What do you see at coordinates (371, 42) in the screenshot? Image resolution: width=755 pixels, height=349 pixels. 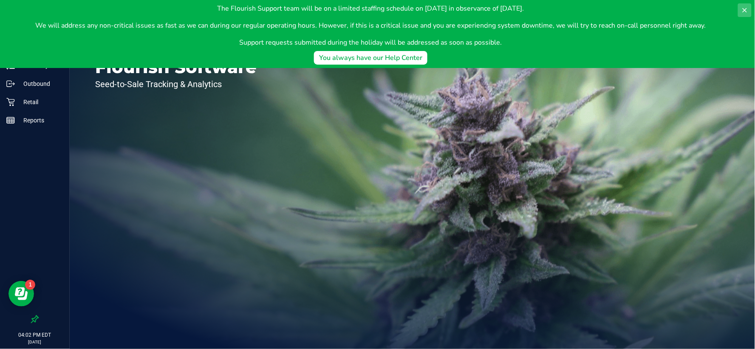 I see `p: Support requests submitted during the holiday will be addressed as soon as possible.` at bounding box center [371, 42].